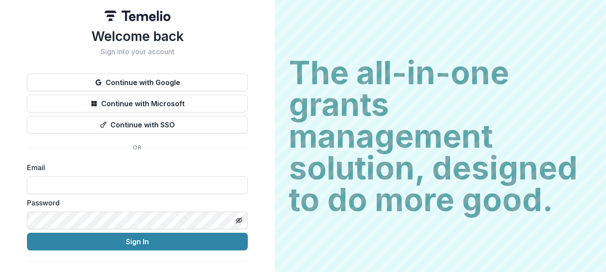 This screenshot has height=272, width=606. I want to click on label: Password, so click(135, 203).